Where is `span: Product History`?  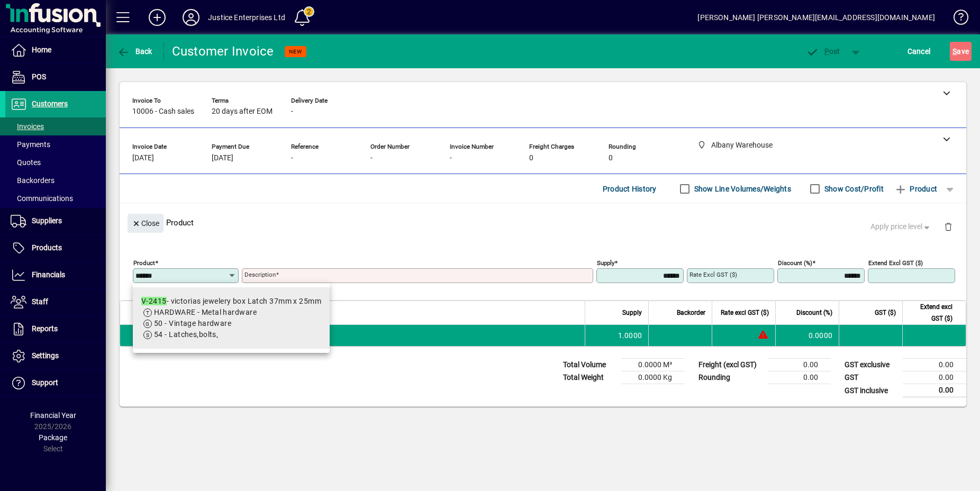
span: Product History is located at coordinates (630, 189).